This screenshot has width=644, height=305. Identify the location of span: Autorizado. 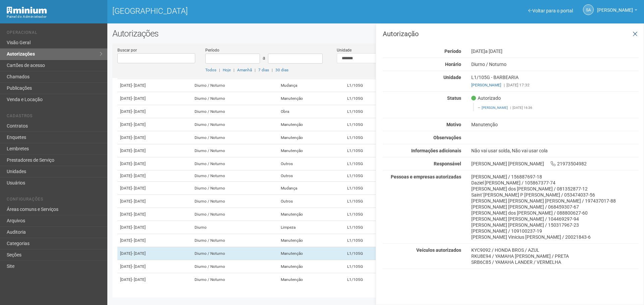
(485, 98).